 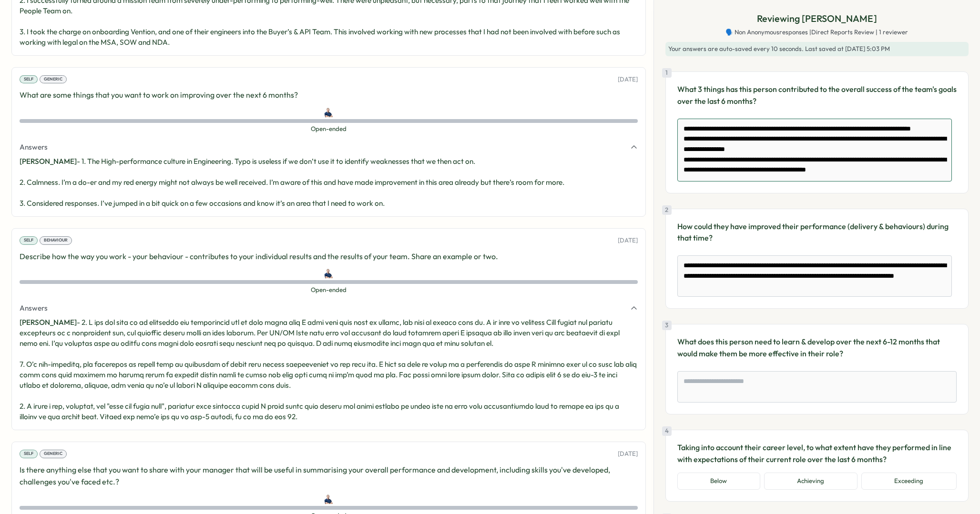 What do you see at coordinates (719, 481) in the screenshot?
I see `button: Below` at bounding box center [719, 481].